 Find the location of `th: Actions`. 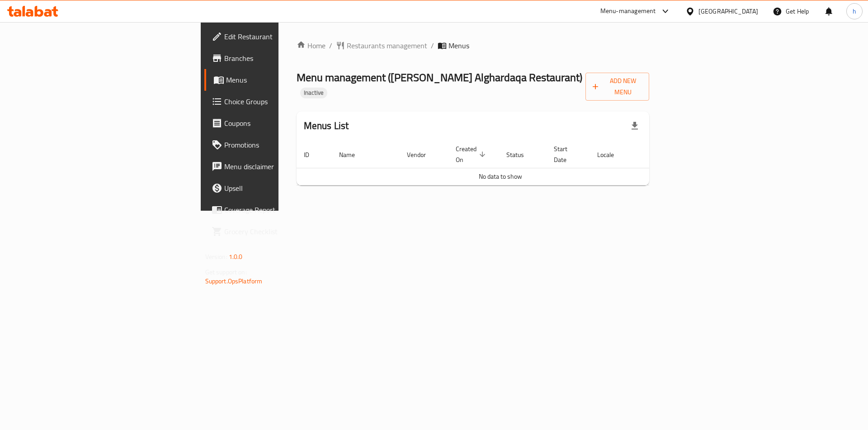

th: Actions is located at coordinates (670, 154).